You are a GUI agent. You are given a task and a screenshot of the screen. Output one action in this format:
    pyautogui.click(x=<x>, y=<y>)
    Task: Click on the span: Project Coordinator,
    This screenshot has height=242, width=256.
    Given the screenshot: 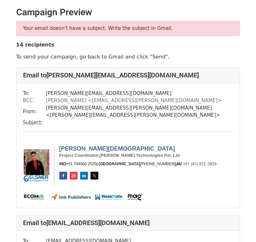 What is the action you would take?
    pyautogui.click(x=79, y=155)
    